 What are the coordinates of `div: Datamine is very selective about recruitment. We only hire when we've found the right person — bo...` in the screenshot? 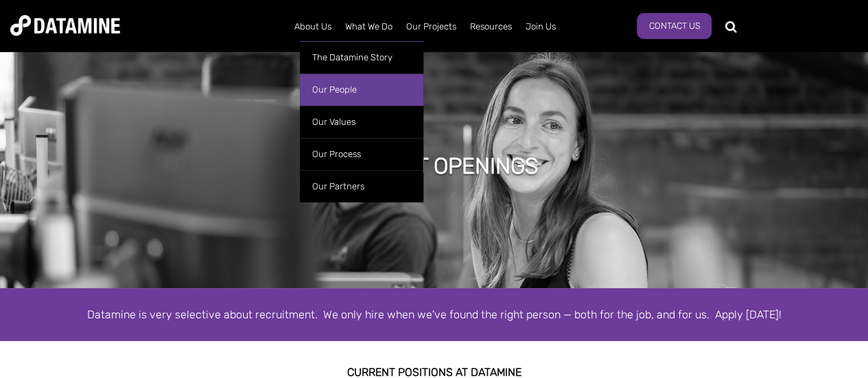 It's located at (435, 314).